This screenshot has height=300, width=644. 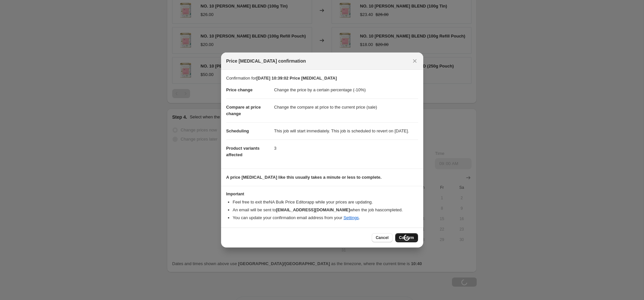 What do you see at coordinates (382, 238) in the screenshot?
I see `button: Cancel` at bounding box center [382, 238].